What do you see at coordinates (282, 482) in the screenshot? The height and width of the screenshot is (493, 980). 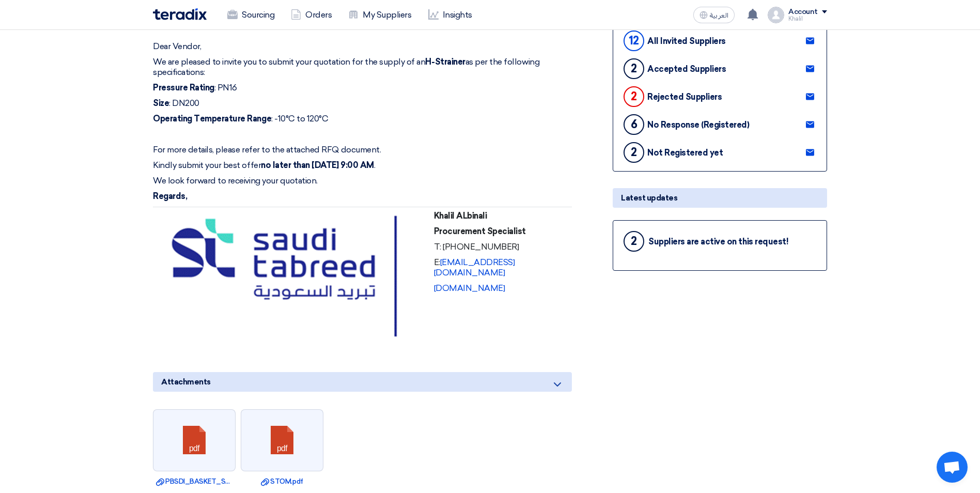 I see `a: STOM.pdf` at bounding box center [282, 482].